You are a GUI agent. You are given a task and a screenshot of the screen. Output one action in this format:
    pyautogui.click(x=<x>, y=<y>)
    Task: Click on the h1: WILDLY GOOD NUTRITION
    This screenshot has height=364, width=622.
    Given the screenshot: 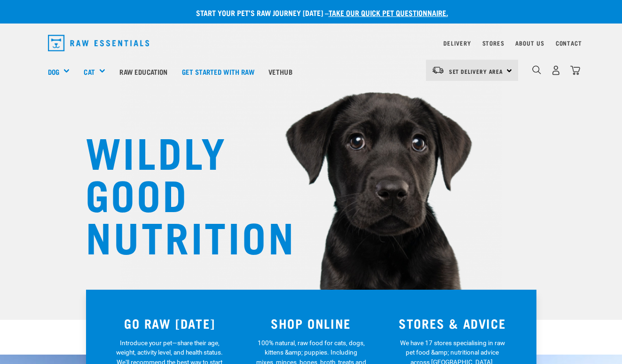 What is the action you would take?
    pyautogui.click(x=180, y=192)
    